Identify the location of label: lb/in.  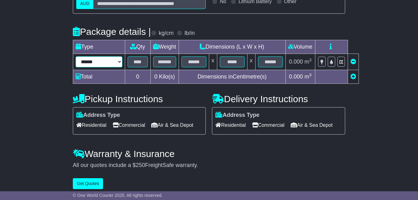
(190, 33).